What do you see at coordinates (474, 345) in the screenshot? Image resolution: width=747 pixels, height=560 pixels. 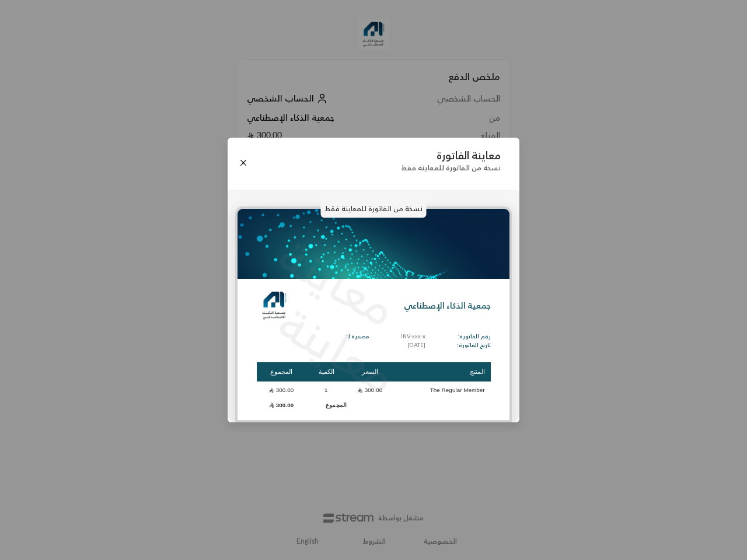 I see `p: تاريخ الفاتورة:` at bounding box center [474, 345].